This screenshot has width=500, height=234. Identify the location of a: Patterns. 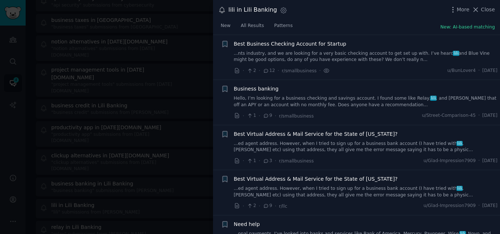
(283, 27).